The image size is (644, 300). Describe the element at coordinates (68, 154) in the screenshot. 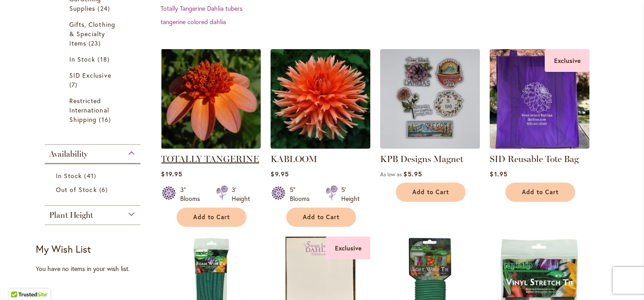

I see `span: Availability` at that location.